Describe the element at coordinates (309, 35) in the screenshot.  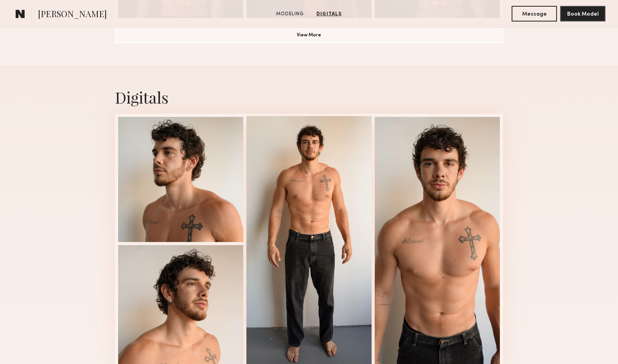
I see `button: View More` at that location.